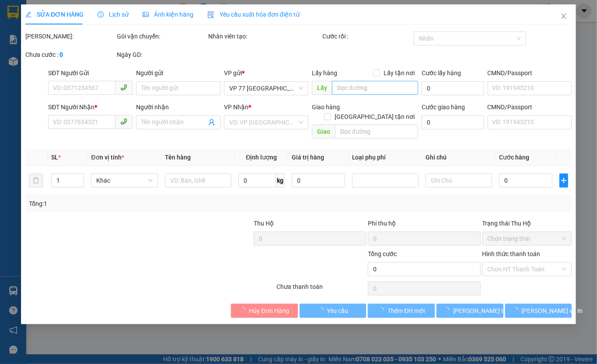 The width and height of the screenshot is (597, 364). I want to click on input: Cước giao hàng, so click(453, 123).